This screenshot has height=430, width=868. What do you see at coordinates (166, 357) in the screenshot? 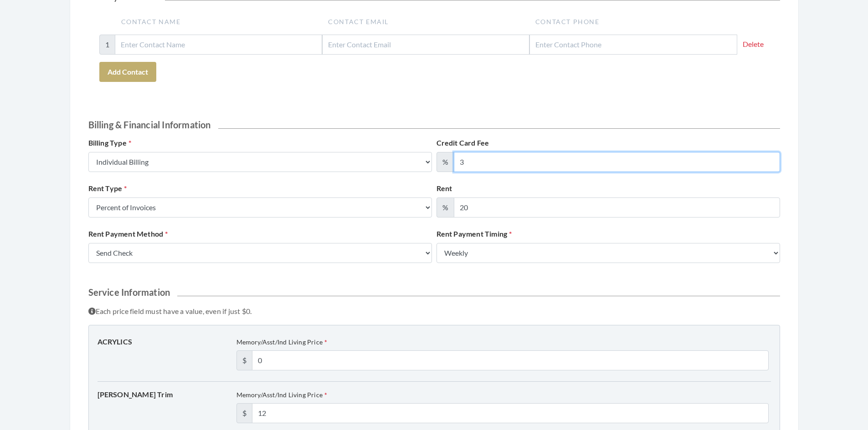
I see `label: ACRYLICS` at bounding box center [166, 357].